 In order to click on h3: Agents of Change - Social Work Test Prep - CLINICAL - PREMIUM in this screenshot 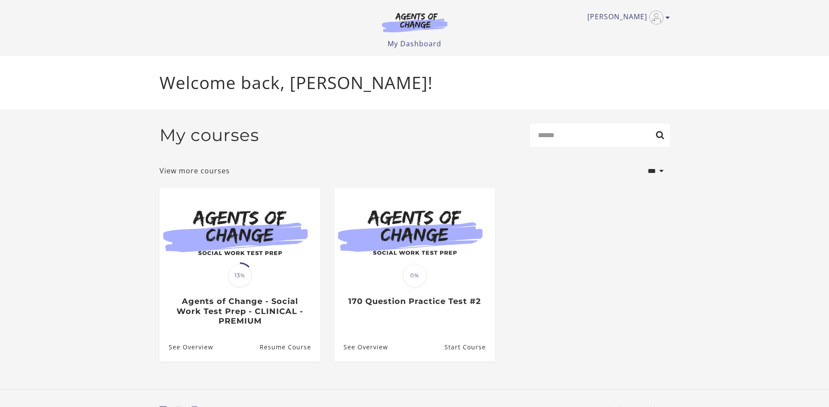, I will do `click(239, 312)`.